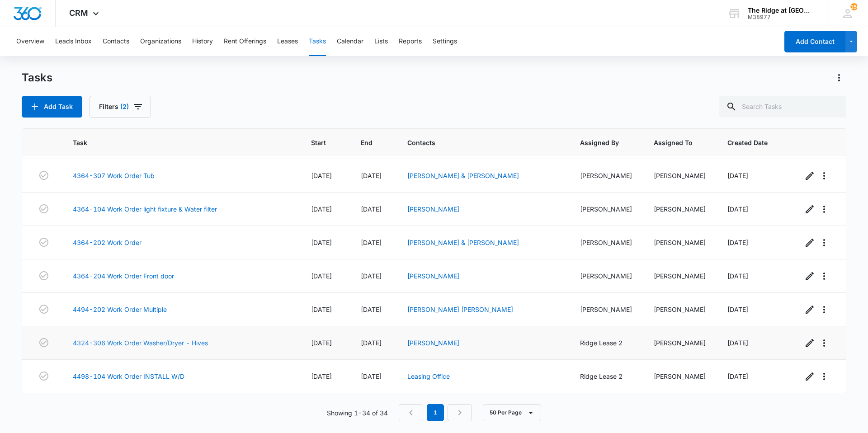 The image size is (868, 433). Describe the element at coordinates (79, 13) in the screenshot. I see `span: CRM` at that location.